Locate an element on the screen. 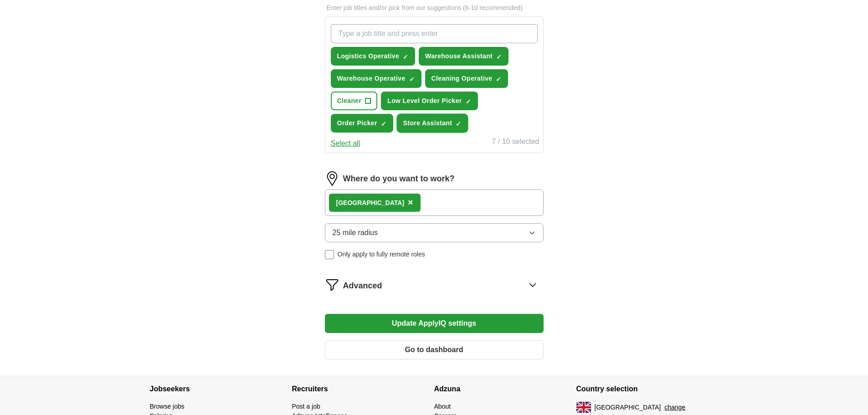 Image resolution: width=868 pixels, height=415 pixels. input: Type a job title and press enter is located at coordinates (434, 34).